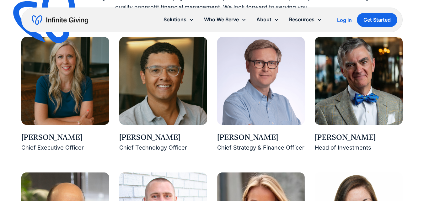 The width and height of the screenshot is (424, 201). What do you see at coordinates (358, 148) in the screenshot?
I see `div: Head of Investments` at bounding box center [358, 148].